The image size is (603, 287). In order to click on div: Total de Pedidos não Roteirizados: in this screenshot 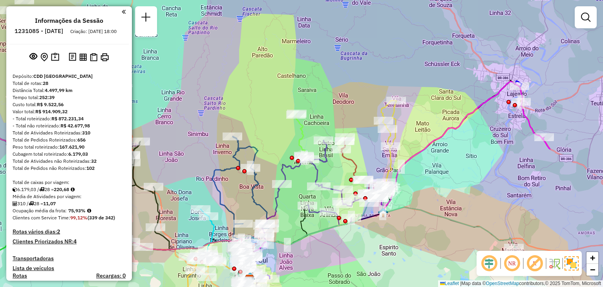, I will do `click(69, 168)`.